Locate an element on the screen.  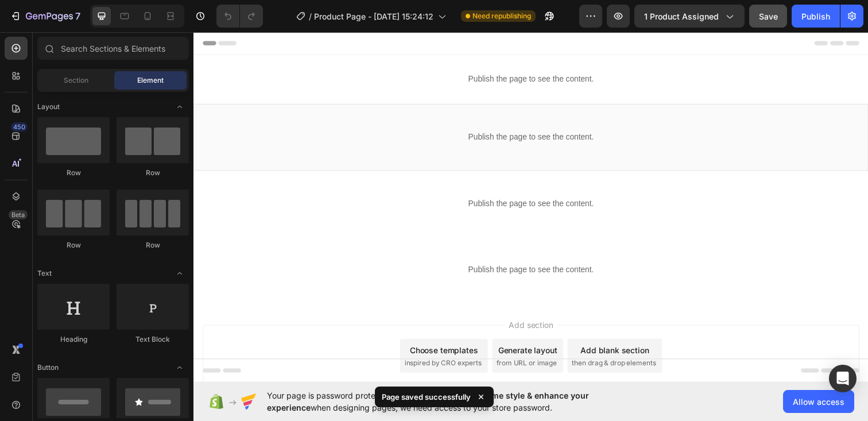
span: from URL or image is located at coordinates (340, 338).